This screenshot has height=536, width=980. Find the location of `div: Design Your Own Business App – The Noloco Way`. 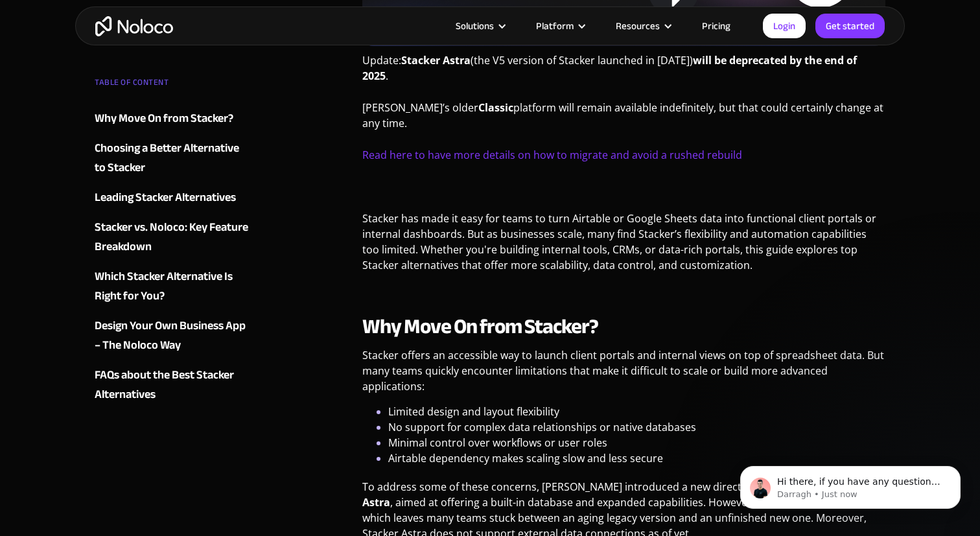

div: Design Your Own Business App – The Noloco Way is located at coordinates (173, 336).